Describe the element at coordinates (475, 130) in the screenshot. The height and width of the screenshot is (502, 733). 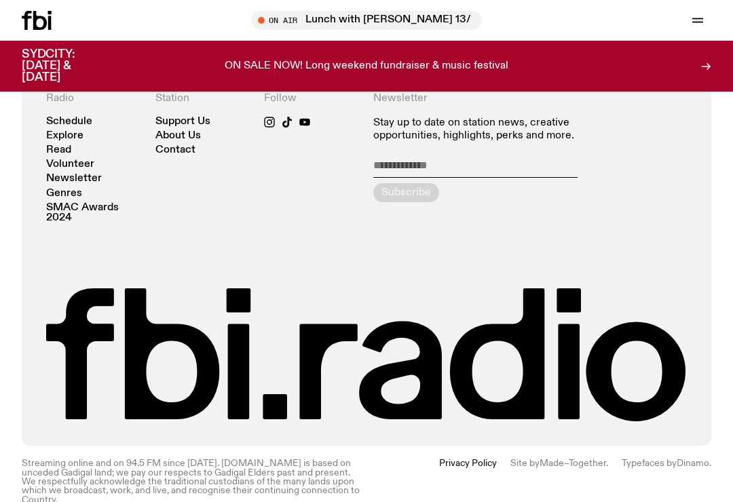
I see `p: Stay up to date on station news, creative opportunities, highlights, perks and more.` at that location.